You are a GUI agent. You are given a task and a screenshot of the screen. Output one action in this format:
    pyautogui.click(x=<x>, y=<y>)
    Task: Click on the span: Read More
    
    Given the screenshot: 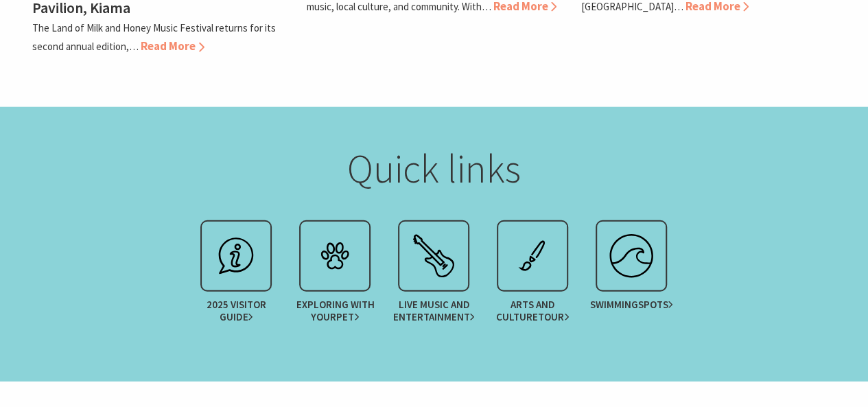 What is the action you would take?
    pyautogui.click(x=173, y=46)
    